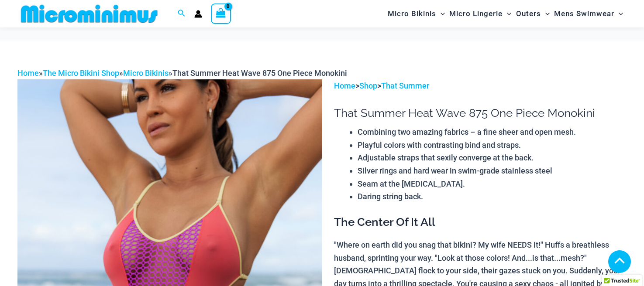  What do you see at coordinates (480, 113) in the screenshot?
I see `h1: That Summer Heat Wave 875 One Piece Monokini` at bounding box center [480, 113].